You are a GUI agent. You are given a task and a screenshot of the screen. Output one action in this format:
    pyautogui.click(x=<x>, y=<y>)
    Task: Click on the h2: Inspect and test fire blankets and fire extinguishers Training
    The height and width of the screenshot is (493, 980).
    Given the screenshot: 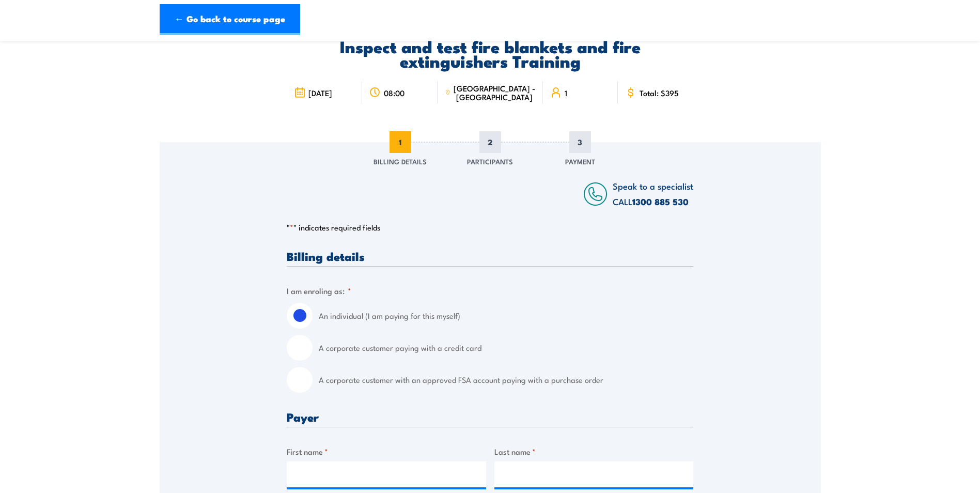 What is the action you would take?
    pyautogui.click(x=490, y=54)
    